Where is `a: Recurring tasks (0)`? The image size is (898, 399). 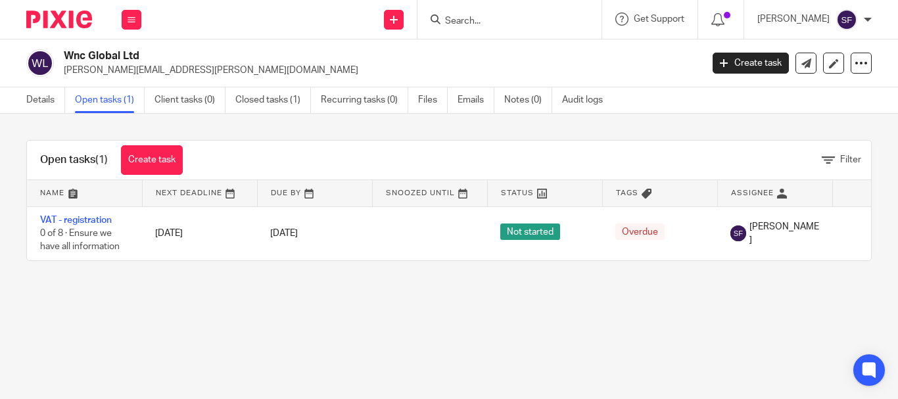 a: Recurring tasks (0) is located at coordinates (364, 100).